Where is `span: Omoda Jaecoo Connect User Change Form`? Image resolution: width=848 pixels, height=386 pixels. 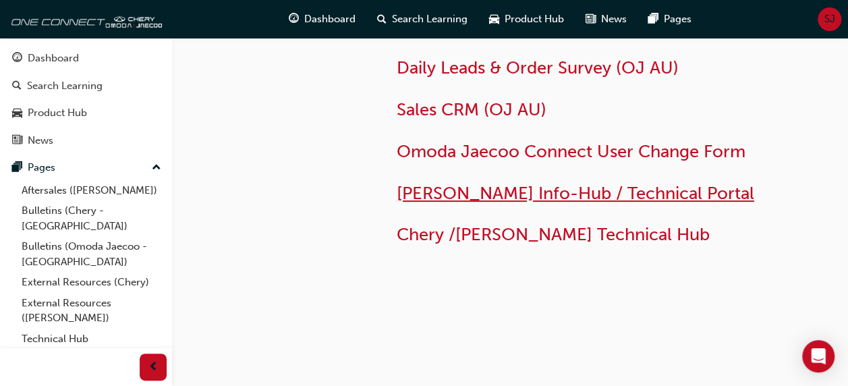
span: Omoda Jaecoo Connect User Change Form is located at coordinates (571, 151).